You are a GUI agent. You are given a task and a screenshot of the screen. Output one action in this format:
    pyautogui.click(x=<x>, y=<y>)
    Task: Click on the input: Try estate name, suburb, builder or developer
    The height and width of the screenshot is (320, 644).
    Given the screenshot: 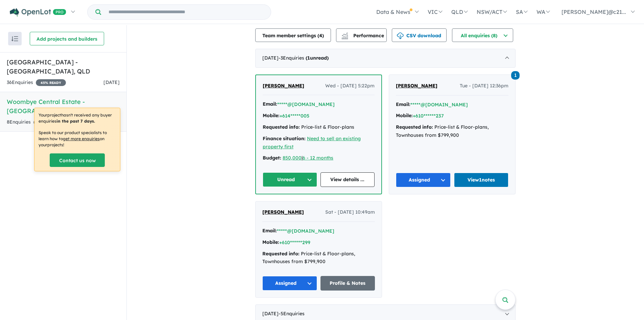 What is the action you would take?
    pyautogui.click(x=186, y=12)
    